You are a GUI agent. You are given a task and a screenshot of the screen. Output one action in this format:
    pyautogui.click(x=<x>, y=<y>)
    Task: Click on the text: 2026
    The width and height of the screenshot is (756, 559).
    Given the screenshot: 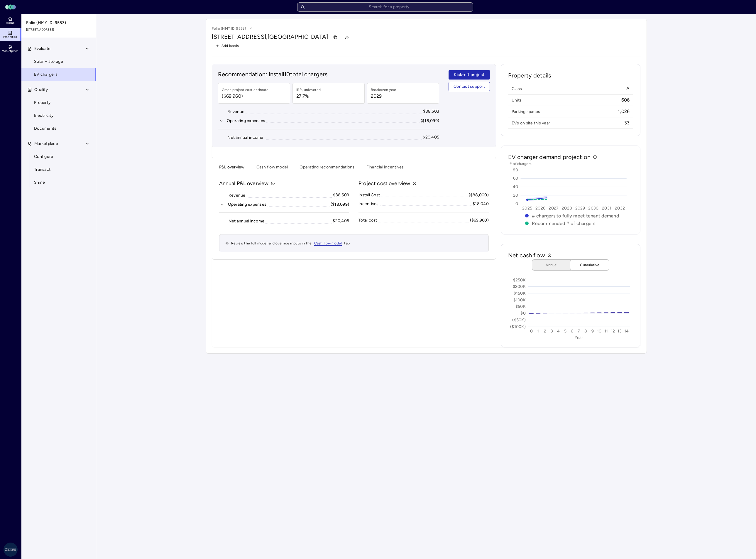 What is the action you would take?
    pyautogui.click(x=541, y=208)
    